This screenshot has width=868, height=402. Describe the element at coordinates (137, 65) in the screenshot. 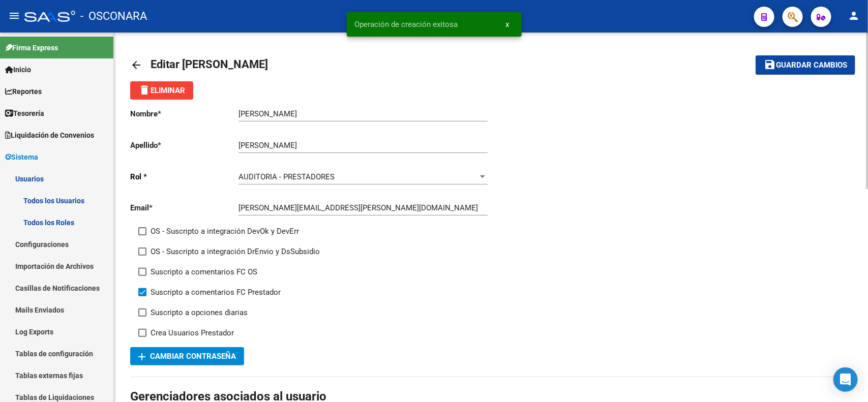

I see `mat-icon: arrow_back` at that location.